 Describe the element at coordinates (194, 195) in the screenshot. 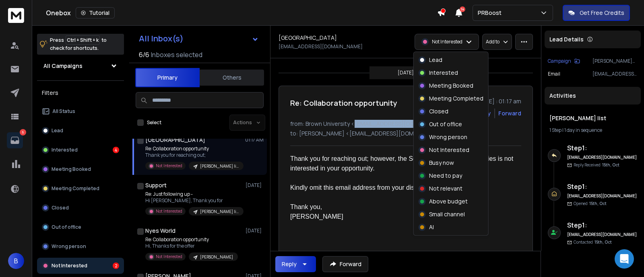

I see `p: Re: Just following up -` at that location.